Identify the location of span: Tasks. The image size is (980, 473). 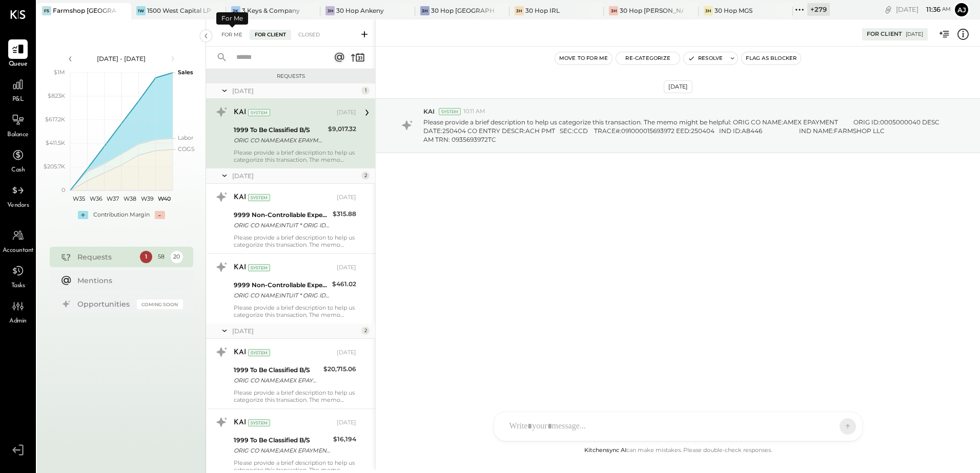
(18, 287).